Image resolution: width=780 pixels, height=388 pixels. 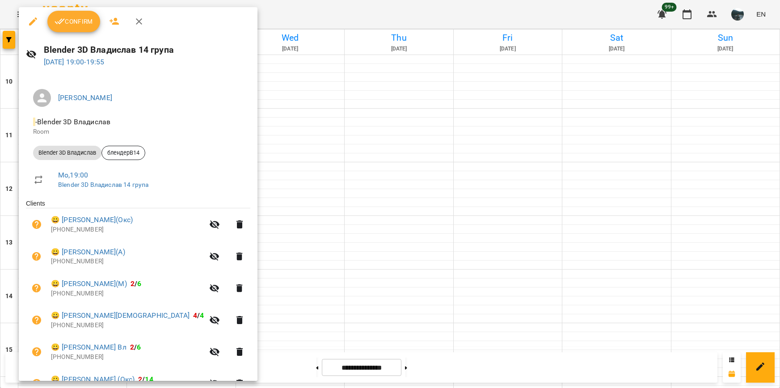 What do you see at coordinates (147, 50) in the screenshot?
I see `h6: Blender 3D Владислав 14 група` at bounding box center [147, 50].